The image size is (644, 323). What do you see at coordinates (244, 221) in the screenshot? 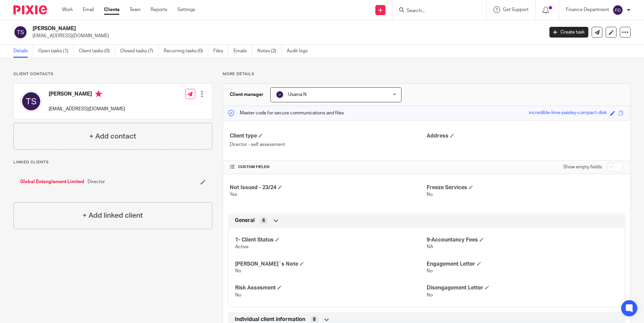
I see `span: General` at bounding box center [244, 221].